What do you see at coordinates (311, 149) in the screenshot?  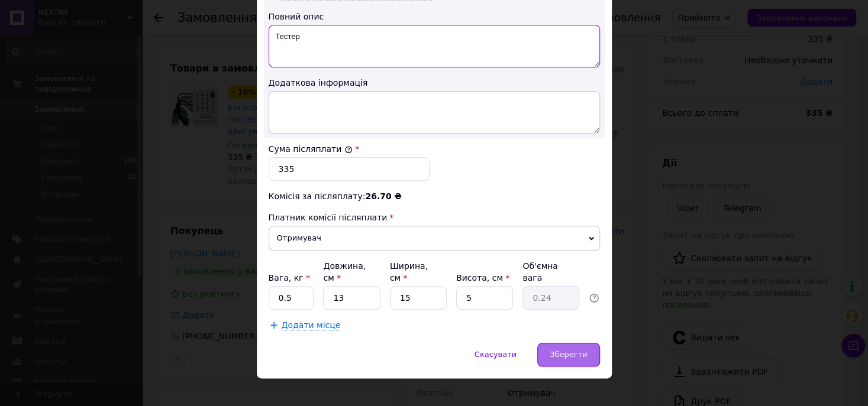 I see `label: Сума післяплати` at bounding box center [311, 149].